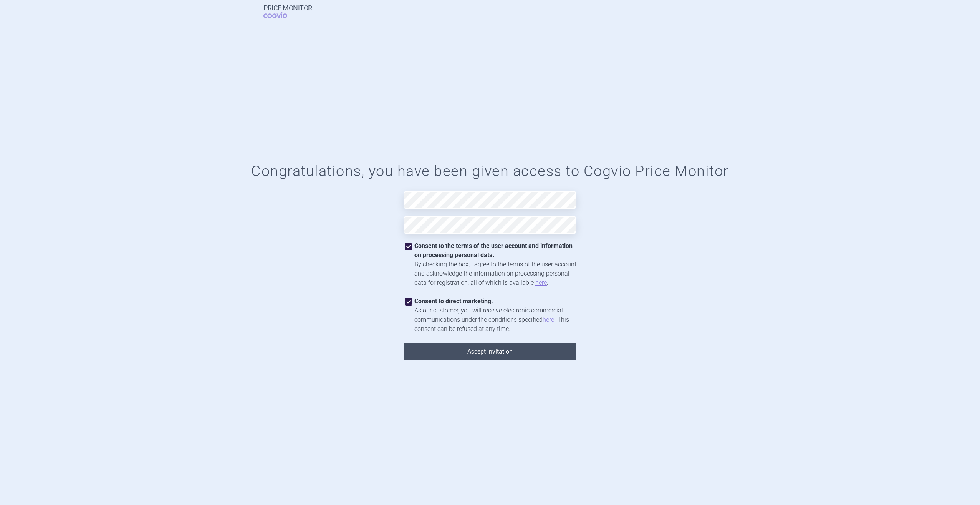 This screenshot has width=980, height=505. I want to click on span: COGVIO, so click(281, 15).